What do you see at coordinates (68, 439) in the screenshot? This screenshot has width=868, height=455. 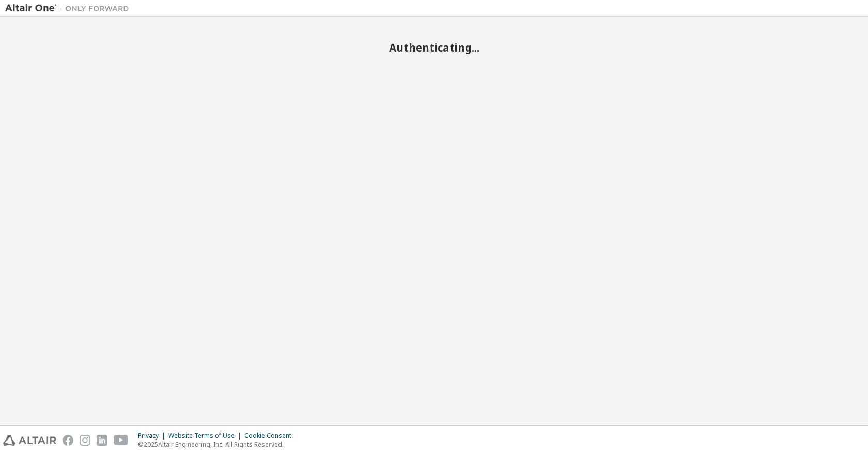 I see `img: facebook.svg` at bounding box center [68, 439].